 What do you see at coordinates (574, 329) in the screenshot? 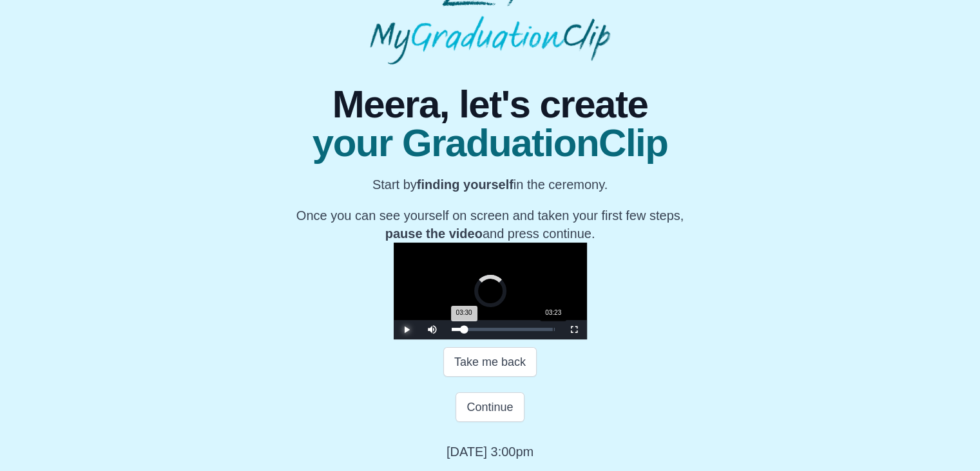
I see `button: Fullscreen` at bounding box center [574, 329].